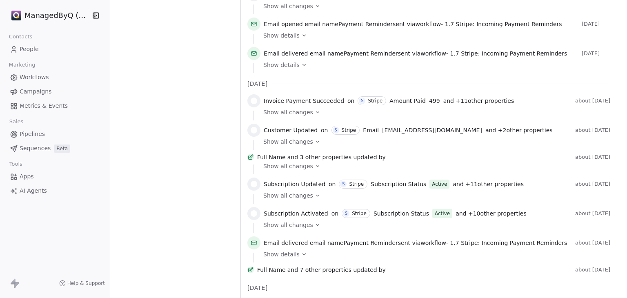 Image resolution: width=627 pixels, height=298 pixels. What do you see at coordinates (283, 24) in the screenshot?
I see `span: Email opened` at bounding box center [283, 24].